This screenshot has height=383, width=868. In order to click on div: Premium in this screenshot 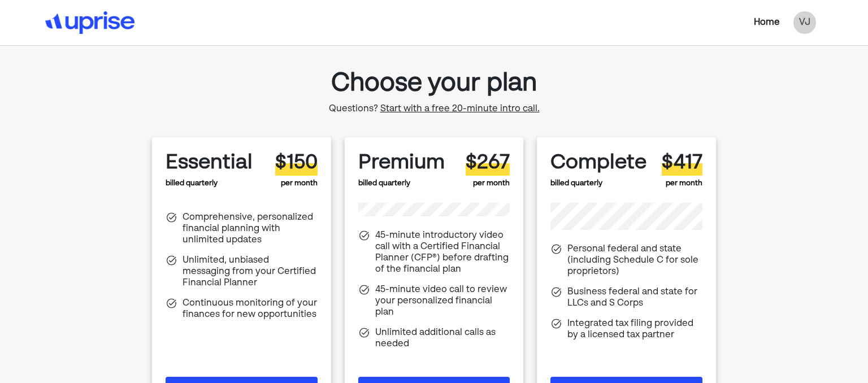, I will do `click(401, 163)`.